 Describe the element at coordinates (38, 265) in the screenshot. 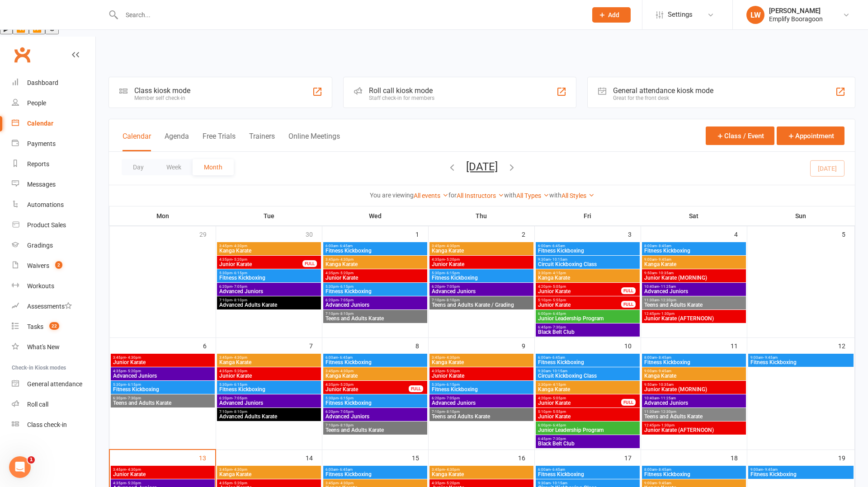

I see `div: Waivers` at that location.